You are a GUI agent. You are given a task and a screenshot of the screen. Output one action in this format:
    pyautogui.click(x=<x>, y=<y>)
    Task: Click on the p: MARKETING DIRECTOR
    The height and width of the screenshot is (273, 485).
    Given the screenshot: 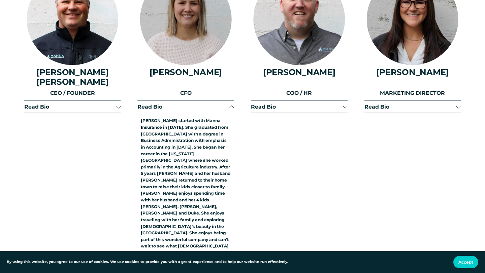 What is the action you would take?
    pyautogui.click(x=412, y=93)
    